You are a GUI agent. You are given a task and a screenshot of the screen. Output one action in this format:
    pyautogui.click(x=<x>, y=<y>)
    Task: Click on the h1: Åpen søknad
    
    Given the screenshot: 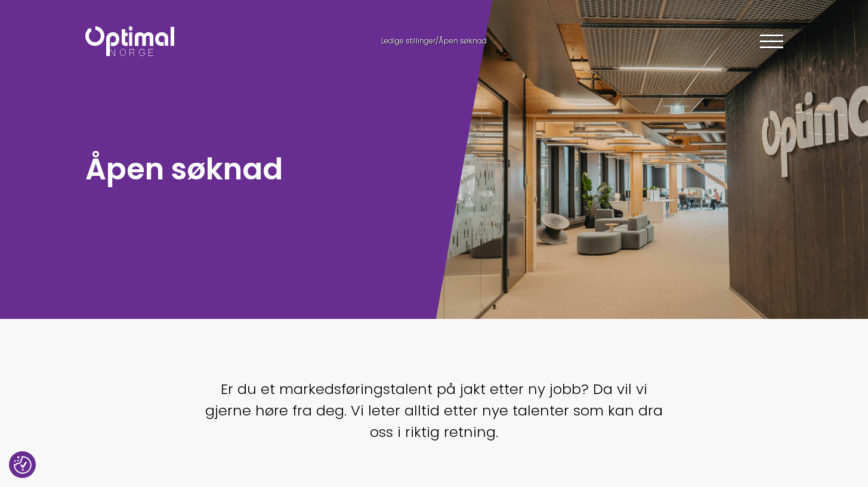 What is the action you would take?
    pyautogui.click(x=256, y=169)
    